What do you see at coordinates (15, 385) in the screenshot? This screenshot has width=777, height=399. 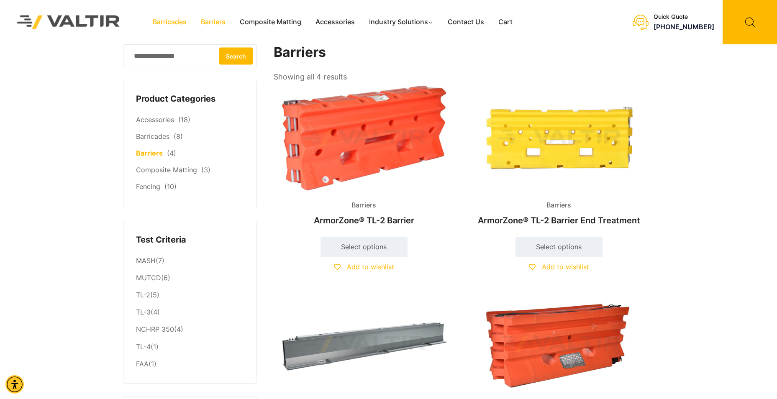 I see `div: Accessibility Menu` at bounding box center [15, 385].